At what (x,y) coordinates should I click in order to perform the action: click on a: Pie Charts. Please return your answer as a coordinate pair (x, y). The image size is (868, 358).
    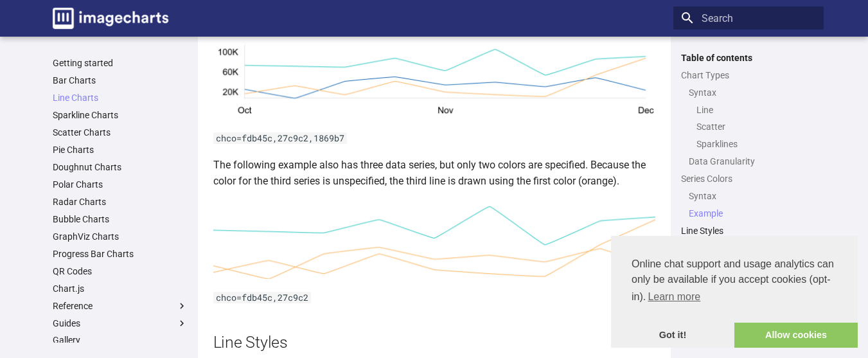
    Looking at the image, I should click on (120, 150).